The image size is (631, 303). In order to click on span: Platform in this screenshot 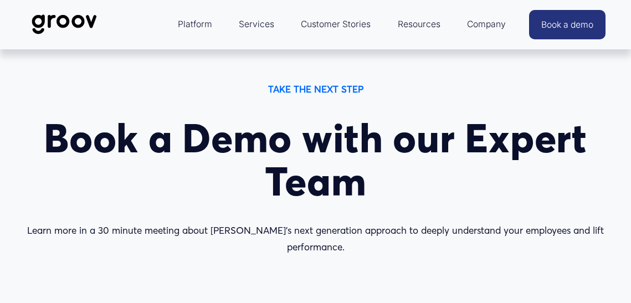, I will do `click(195, 24)`.